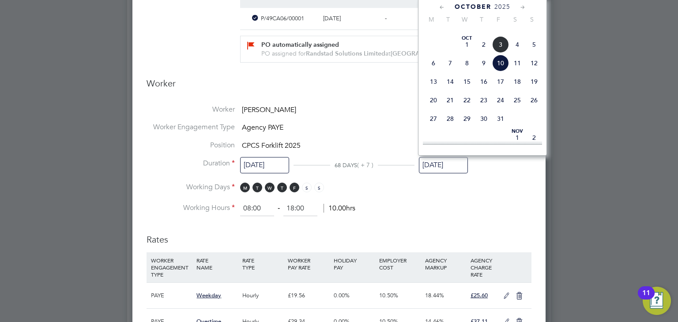 The width and height of the screenshot is (678, 322). I want to click on input: 17:00, so click(300, 209).